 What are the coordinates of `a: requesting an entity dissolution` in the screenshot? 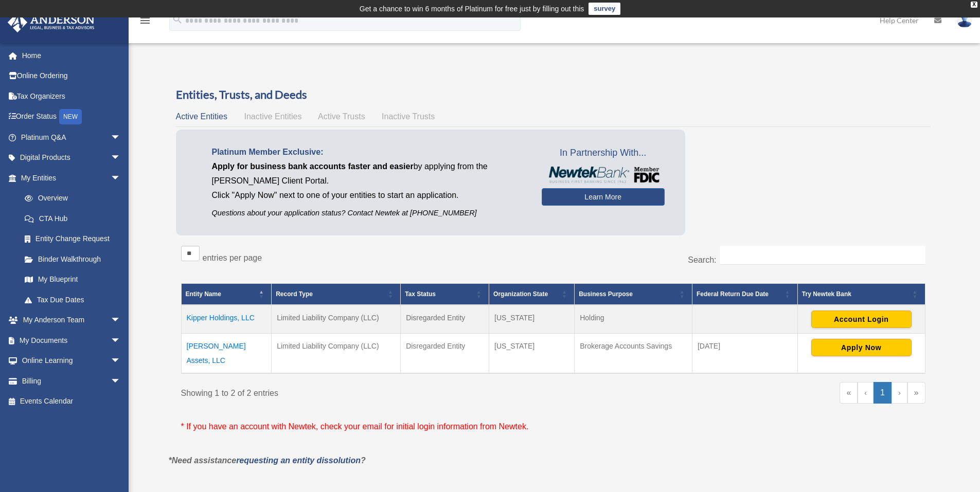 It's located at (298, 460).